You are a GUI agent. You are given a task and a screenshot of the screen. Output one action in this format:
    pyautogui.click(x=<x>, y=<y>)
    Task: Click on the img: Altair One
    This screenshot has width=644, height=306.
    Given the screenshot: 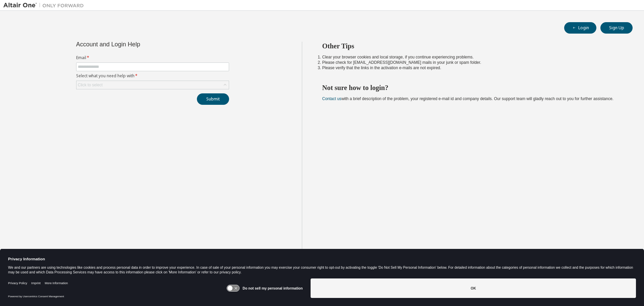 What is the action you would take?
    pyautogui.click(x=45, y=5)
    